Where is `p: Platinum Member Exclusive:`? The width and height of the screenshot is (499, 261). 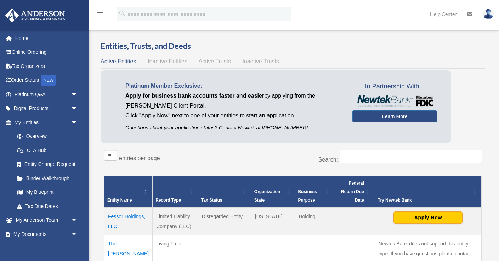
p: Platinum Member Exclusive: is located at coordinates (233, 86).